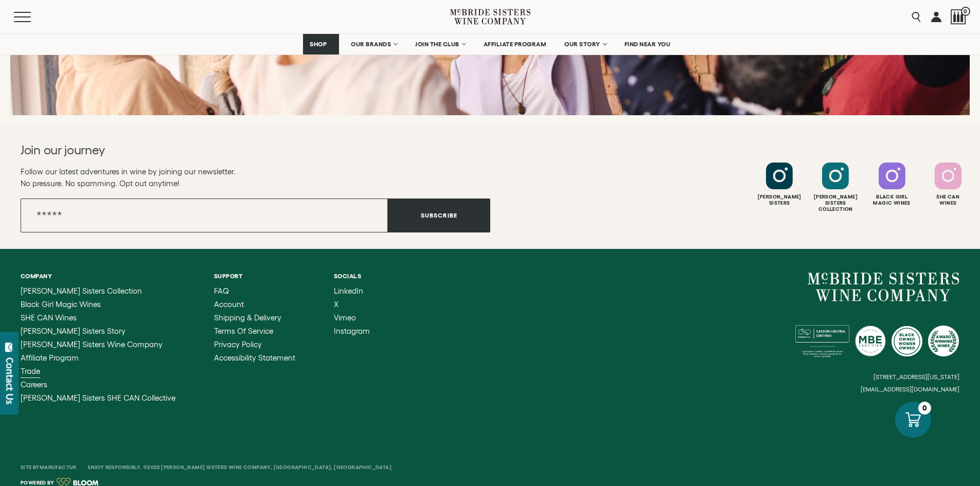 The width and height of the screenshot is (980, 486). What do you see at coordinates (647, 44) in the screenshot?
I see `a: FIND NEAR YOU` at bounding box center [647, 44].